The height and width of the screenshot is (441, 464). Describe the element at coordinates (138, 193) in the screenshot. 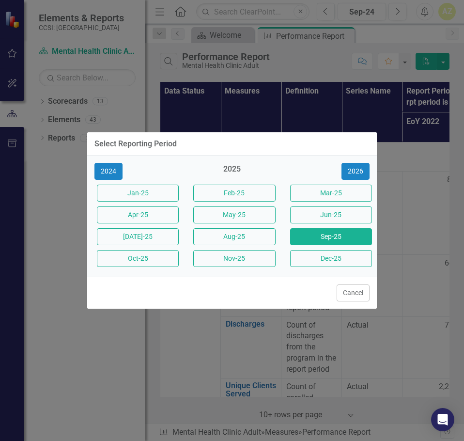

I see `button: Jan-25` at that location.